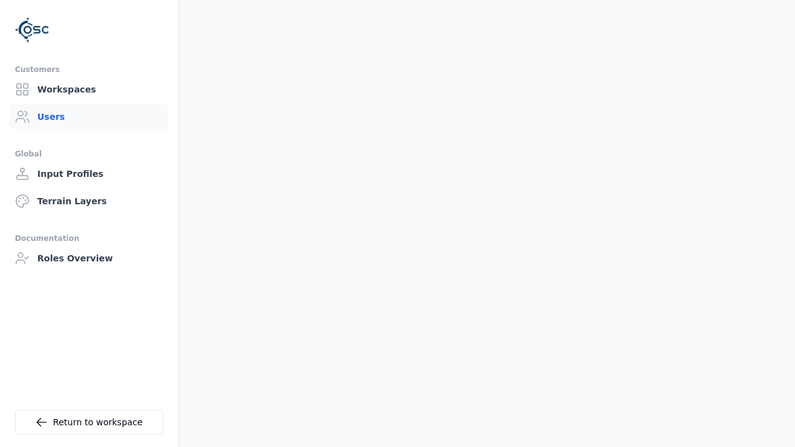 Image resolution: width=795 pixels, height=447 pixels. What do you see at coordinates (89, 258) in the screenshot?
I see `a: Roles Overview` at bounding box center [89, 258].